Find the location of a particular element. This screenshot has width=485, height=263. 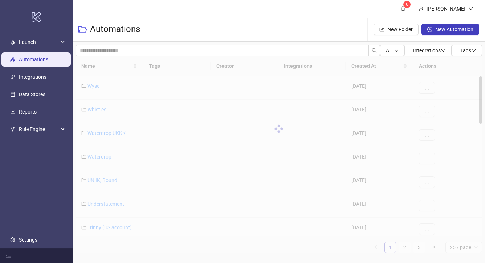

span: plus-circle is located at coordinates (430, 29).